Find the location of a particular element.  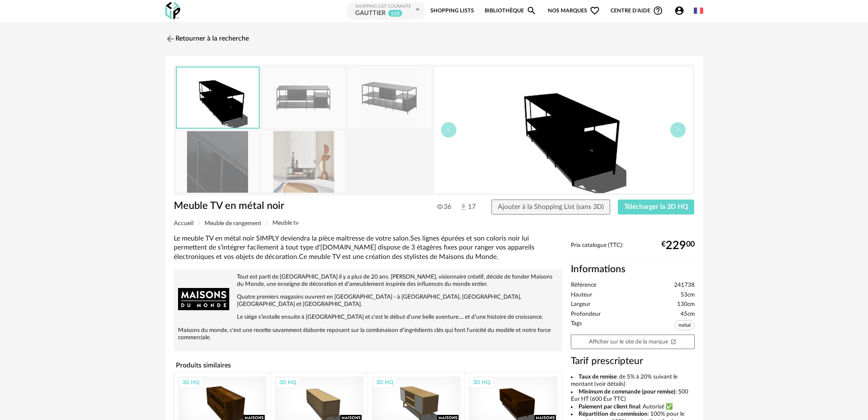

span: Nos marques is located at coordinates (574, 11).